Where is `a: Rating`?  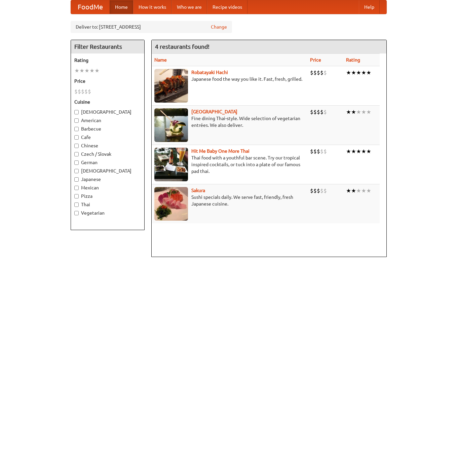 a: Rating is located at coordinates (353, 60).